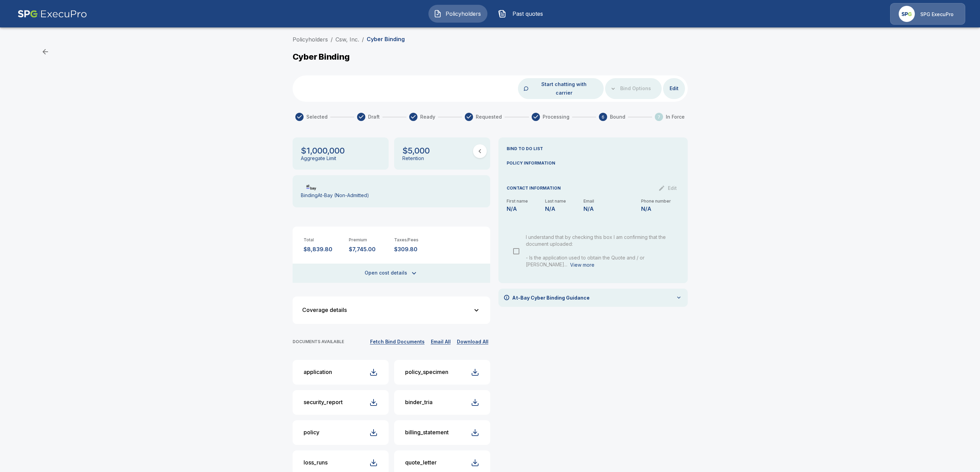  I want to click on a: Policyholders IconPolicyholders, so click(458, 14).